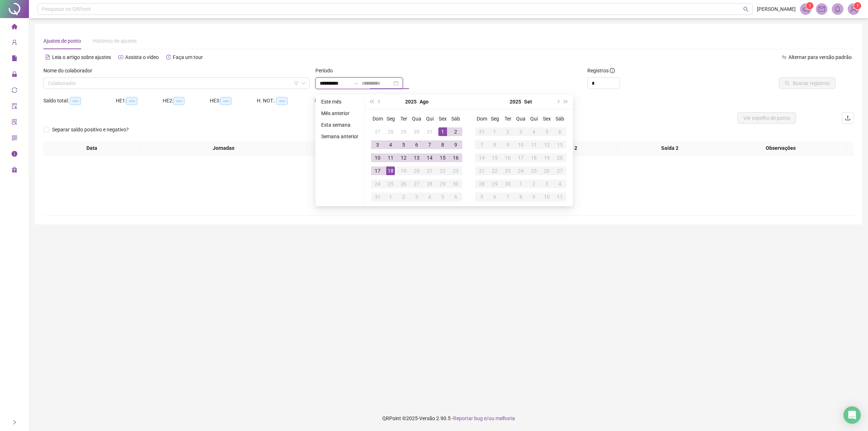  What do you see at coordinates (780, 148) in the screenshot?
I see `th: Observações` at bounding box center [780, 148].